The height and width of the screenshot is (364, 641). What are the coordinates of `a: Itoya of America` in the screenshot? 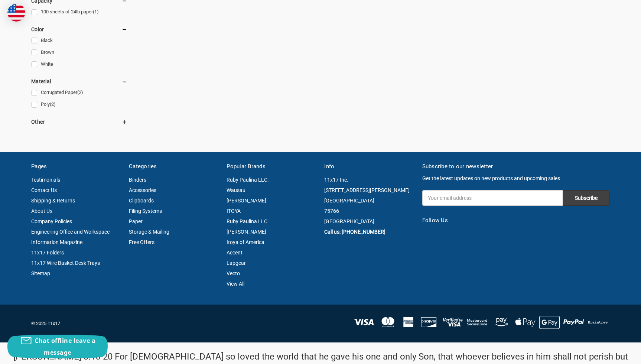 It's located at (245, 242).